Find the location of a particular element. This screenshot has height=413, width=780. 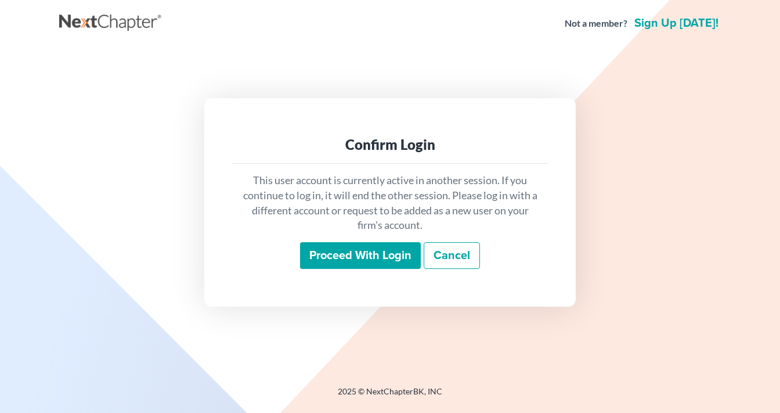

p: This user account is currently active in another session. If you continue to log in, it will end ... is located at coordinates (390, 203).